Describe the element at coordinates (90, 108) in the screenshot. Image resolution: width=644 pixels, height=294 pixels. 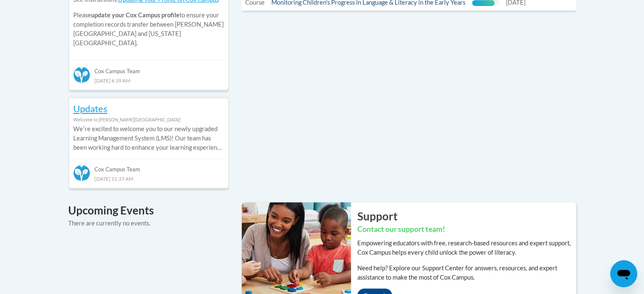
I see `a: Updates` at that location.